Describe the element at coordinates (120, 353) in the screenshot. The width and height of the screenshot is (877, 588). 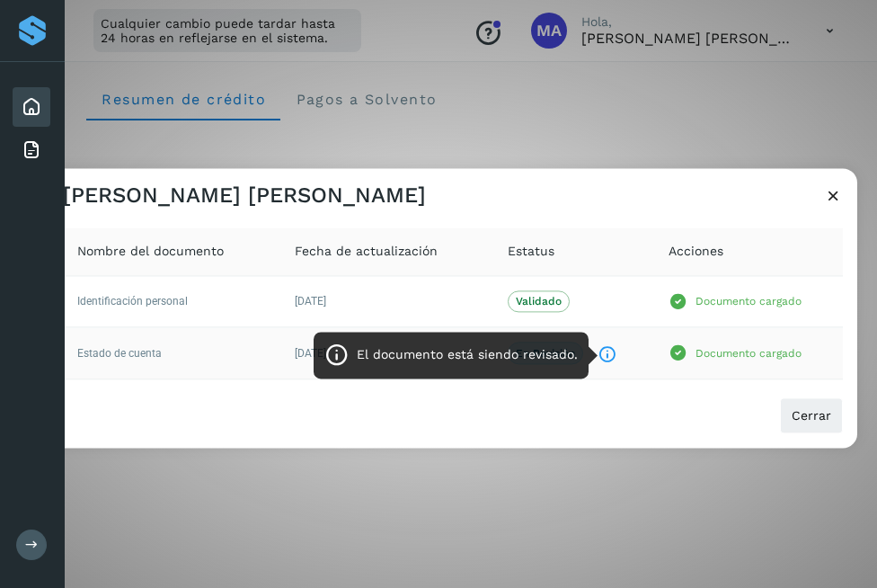
I see `span: Estado de cuenta` at that location.